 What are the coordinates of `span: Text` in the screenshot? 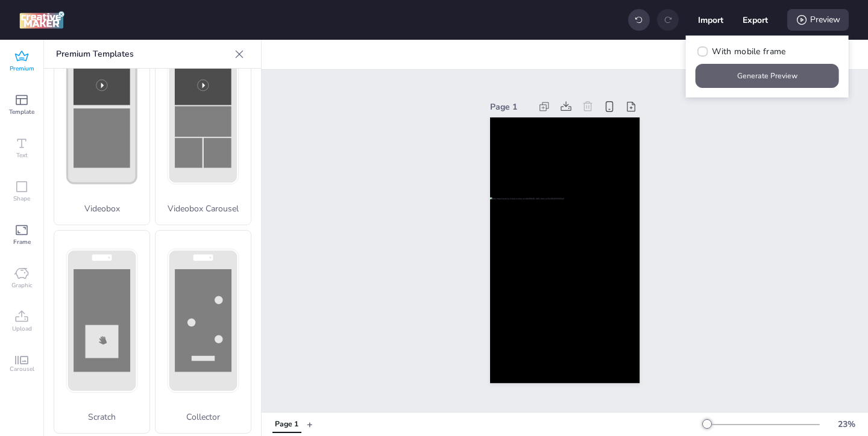 It's located at (22, 155).